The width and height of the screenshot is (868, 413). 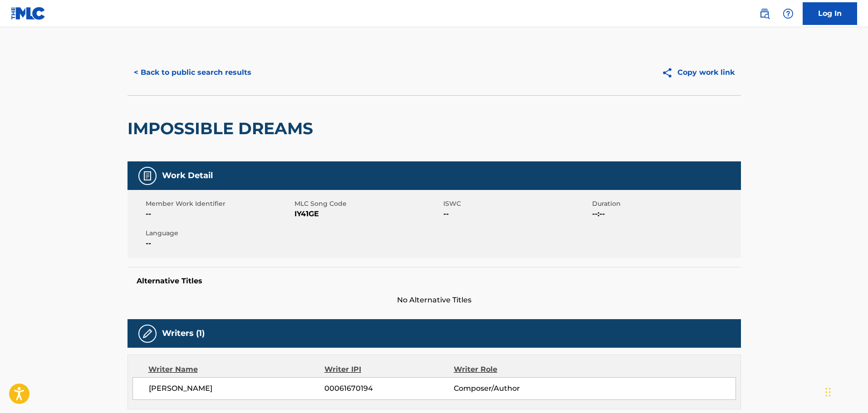 I want to click on div: Drag, so click(x=828, y=393).